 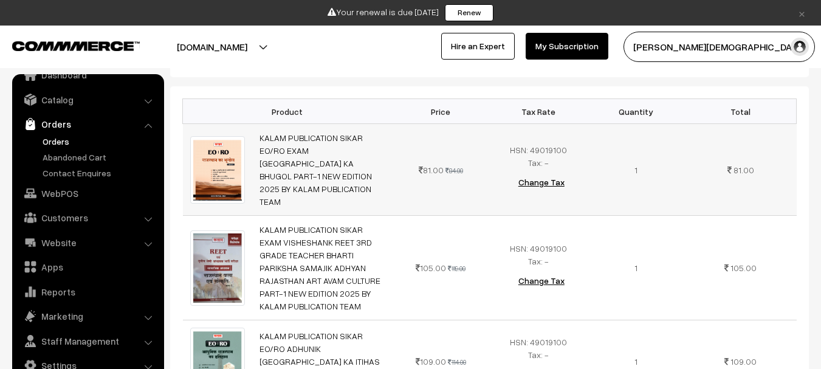 What do you see at coordinates (88, 341) in the screenshot?
I see `a: Staff Management` at bounding box center [88, 341].